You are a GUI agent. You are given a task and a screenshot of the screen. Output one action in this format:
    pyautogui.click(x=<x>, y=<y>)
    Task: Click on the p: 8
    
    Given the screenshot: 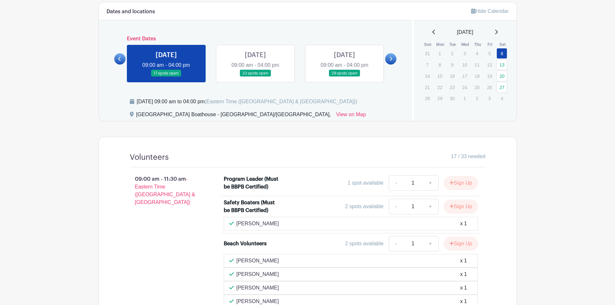 What is the action you would take?
    pyautogui.click(x=439, y=65)
    